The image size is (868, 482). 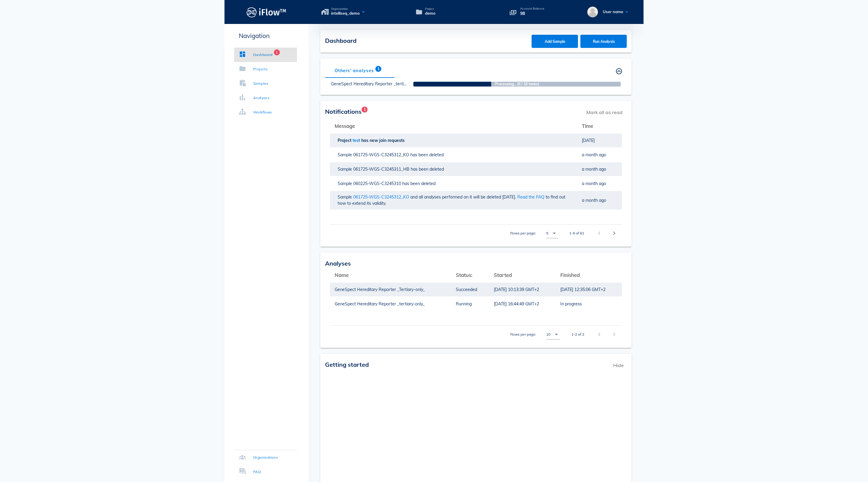 I want to click on span: Add Sample, so click(x=555, y=41).